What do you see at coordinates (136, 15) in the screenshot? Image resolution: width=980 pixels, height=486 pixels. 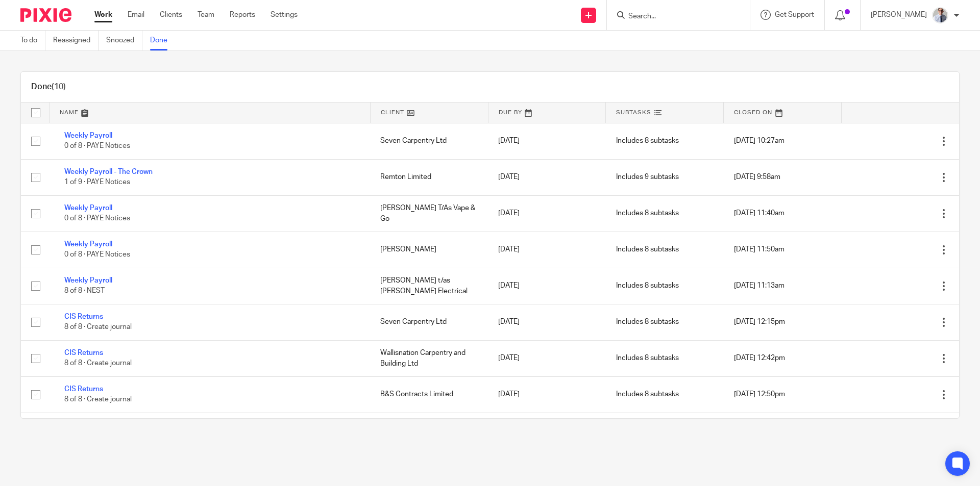 I see `a: Email` at bounding box center [136, 15].